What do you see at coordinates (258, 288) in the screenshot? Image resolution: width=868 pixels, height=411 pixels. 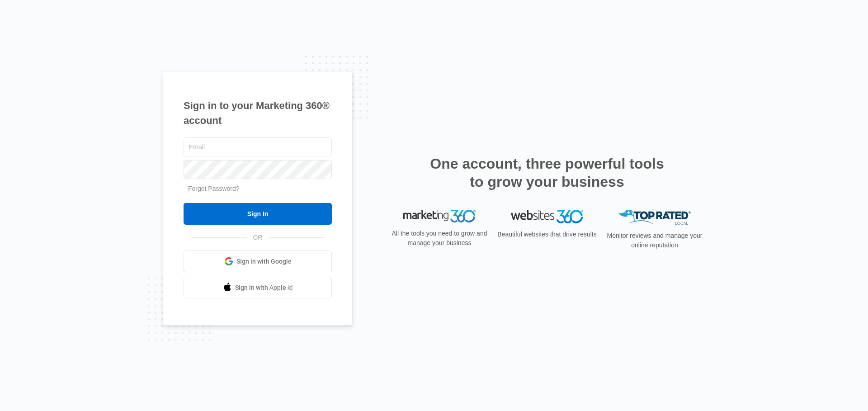 I see `a: Sign in with Apple Id` at bounding box center [258, 288].